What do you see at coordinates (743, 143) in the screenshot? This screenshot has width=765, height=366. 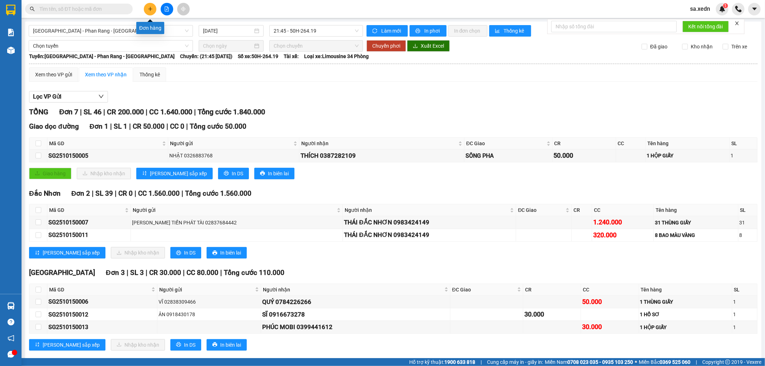 I see `th: SL` at bounding box center [743, 143].